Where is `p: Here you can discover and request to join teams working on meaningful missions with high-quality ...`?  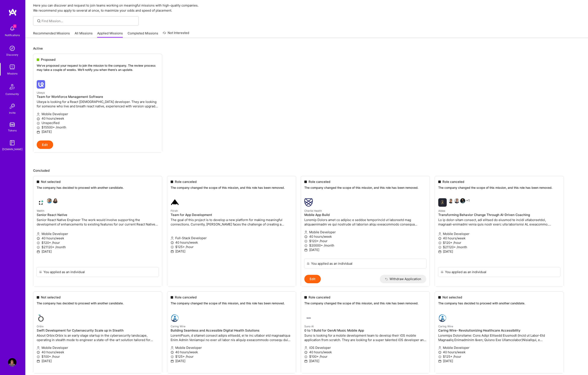
p: Here you can discover and request to join teams working on meaningful missions with high-quality ... is located at coordinates (307, 8).